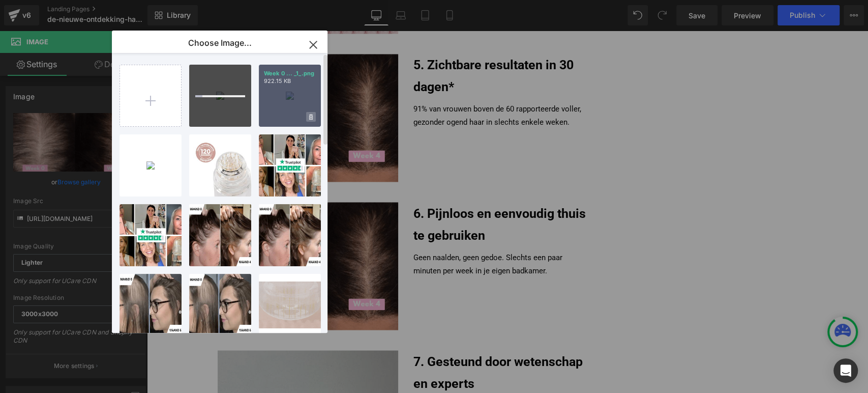 The width and height of the screenshot is (868, 393). Describe the element at coordinates (846, 371) in the screenshot. I see `div: Open Intercom Messenger` at that location.